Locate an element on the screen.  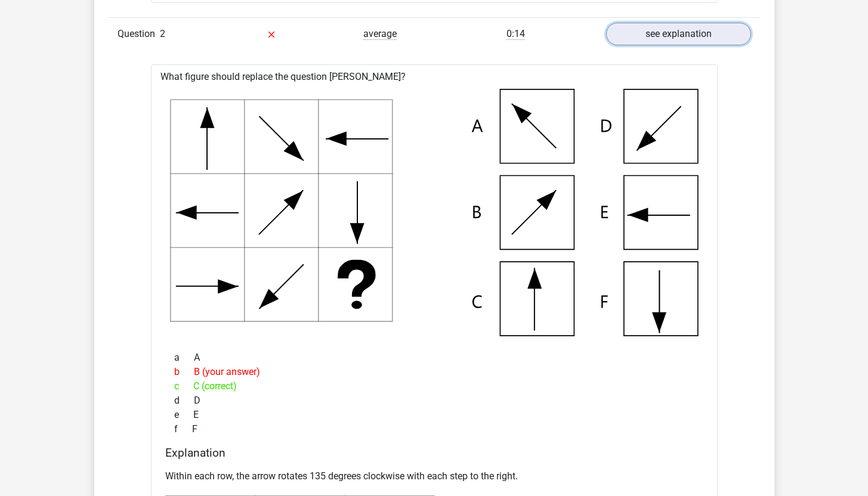
span: 0:14 is located at coordinates (516, 34).